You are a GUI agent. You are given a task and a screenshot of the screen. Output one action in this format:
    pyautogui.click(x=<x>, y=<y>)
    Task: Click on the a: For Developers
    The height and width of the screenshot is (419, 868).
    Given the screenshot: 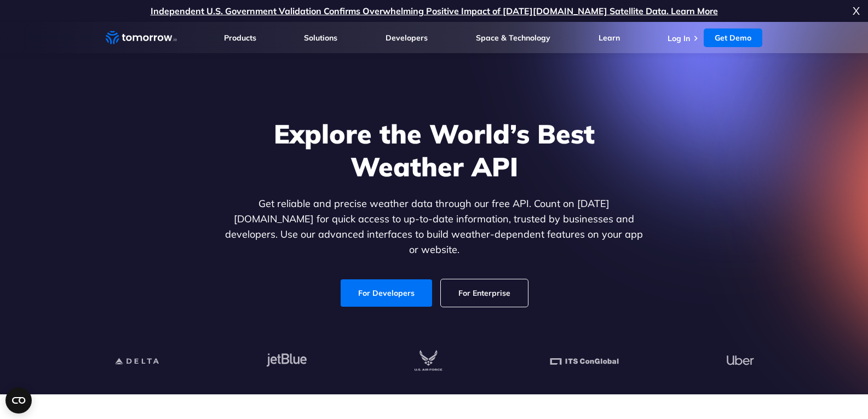 What is the action you would take?
    pyautogui.click(x=386, y=293)
    